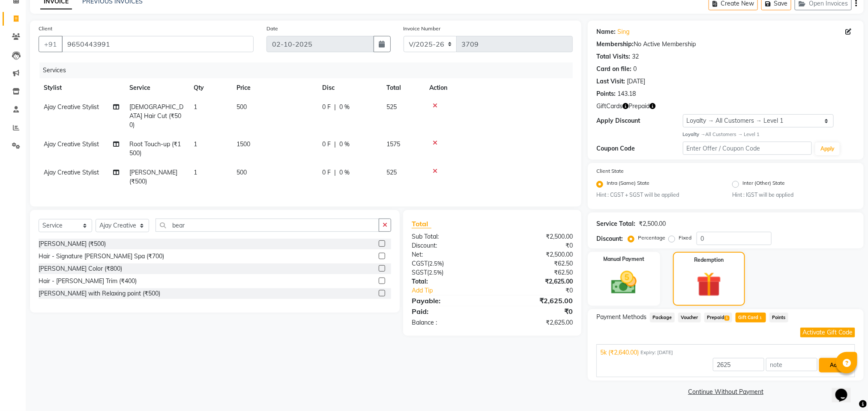 This screenshot has height=411, width=868. Describe the element at coordinates (662, 318) in the screenshot. I see `span: Package` at that location.